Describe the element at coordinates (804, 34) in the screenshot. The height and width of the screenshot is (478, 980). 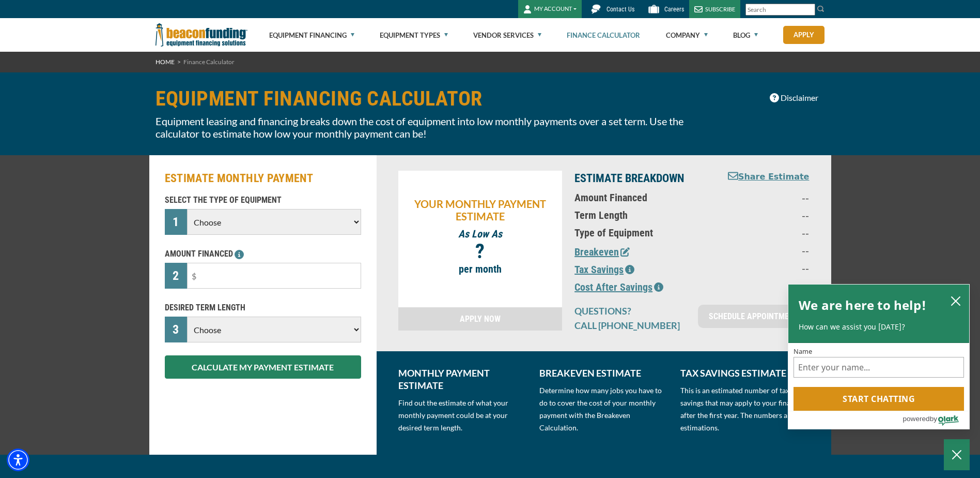
I see `a: Apply` at that location.